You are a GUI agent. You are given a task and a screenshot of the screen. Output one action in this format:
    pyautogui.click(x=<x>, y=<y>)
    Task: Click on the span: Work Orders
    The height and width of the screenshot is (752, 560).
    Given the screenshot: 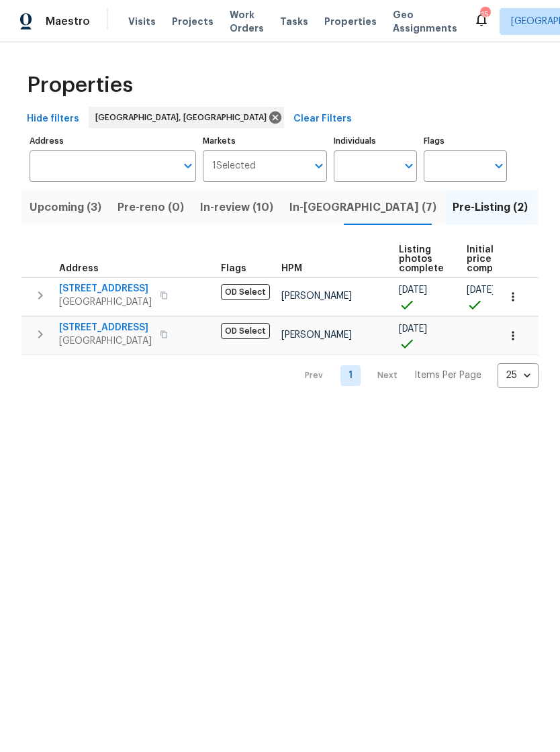 What is the action you would take?
    pyautogui.click(x=246, y=21)
    